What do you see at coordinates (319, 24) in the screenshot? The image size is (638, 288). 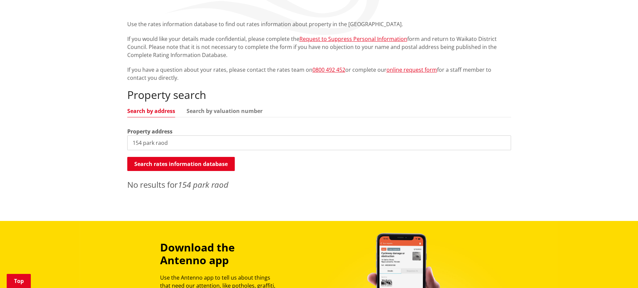 I see `p: Use the rates information database to find out rates information about property in the [GEOGRAPHI...` at bounding box center [319, 24].